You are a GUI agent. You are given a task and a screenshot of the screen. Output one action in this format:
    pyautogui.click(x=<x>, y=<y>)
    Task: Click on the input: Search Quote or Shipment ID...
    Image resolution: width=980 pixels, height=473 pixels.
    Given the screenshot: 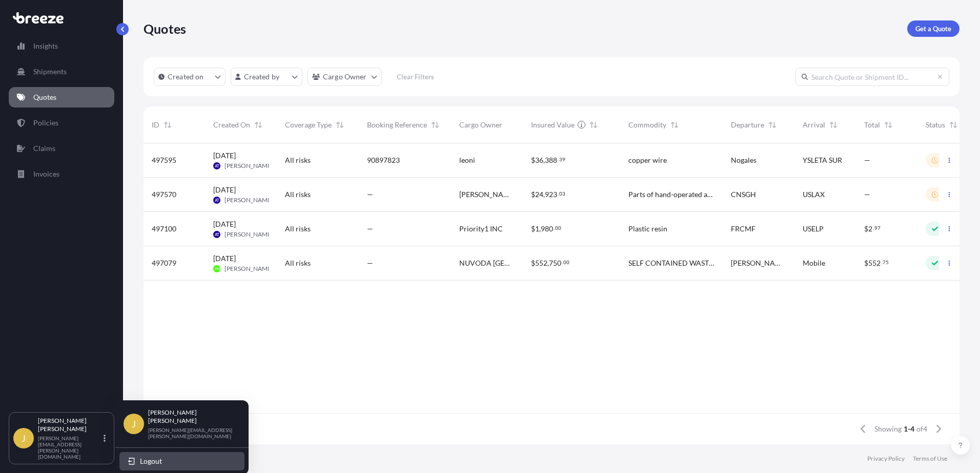 What is the action you would take?
    pyautogui.click(x=872, y=77)
    